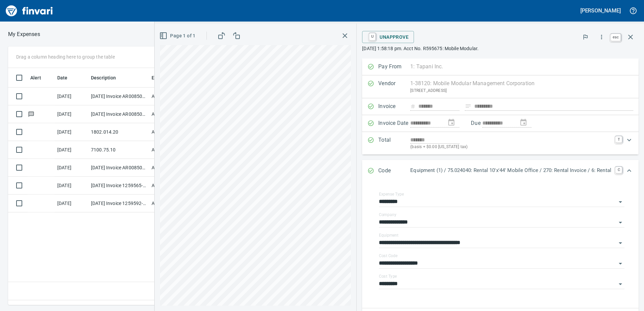  I want to click on p: Drag a column heading here to group the table, so click(65, 57).